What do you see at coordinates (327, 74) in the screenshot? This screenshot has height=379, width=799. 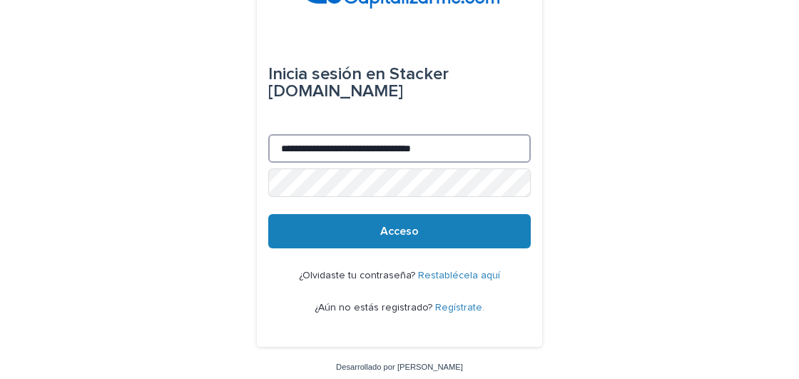 I see `font: Inicia sesión en` at bounding box center [327, 74].